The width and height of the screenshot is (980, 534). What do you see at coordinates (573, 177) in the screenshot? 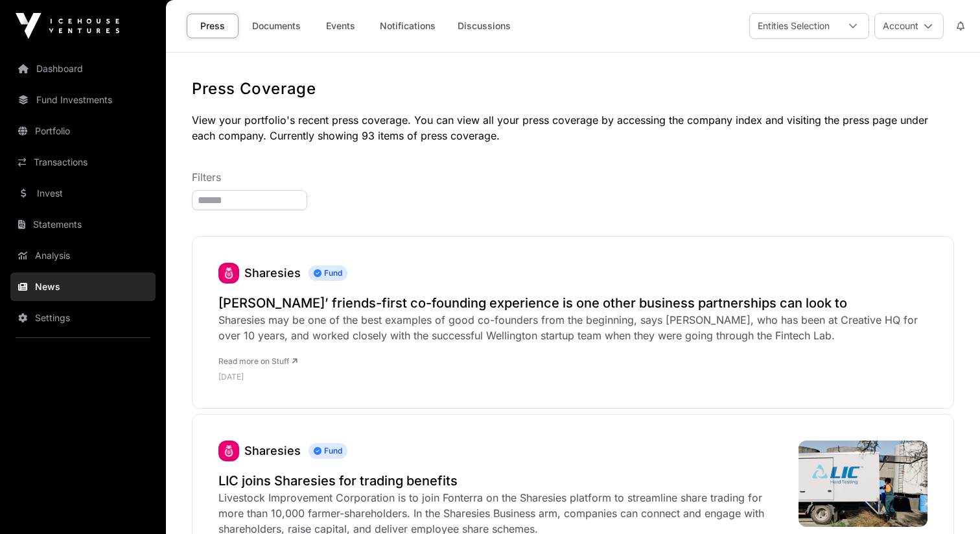
I see `p: Filters` at bounding box center [573, 177].